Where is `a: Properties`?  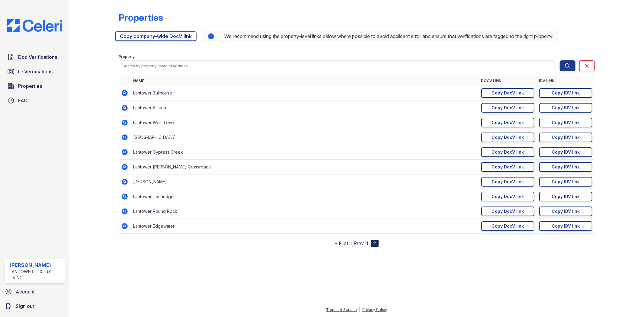 a: Properties is located at coordinates (35, 86).